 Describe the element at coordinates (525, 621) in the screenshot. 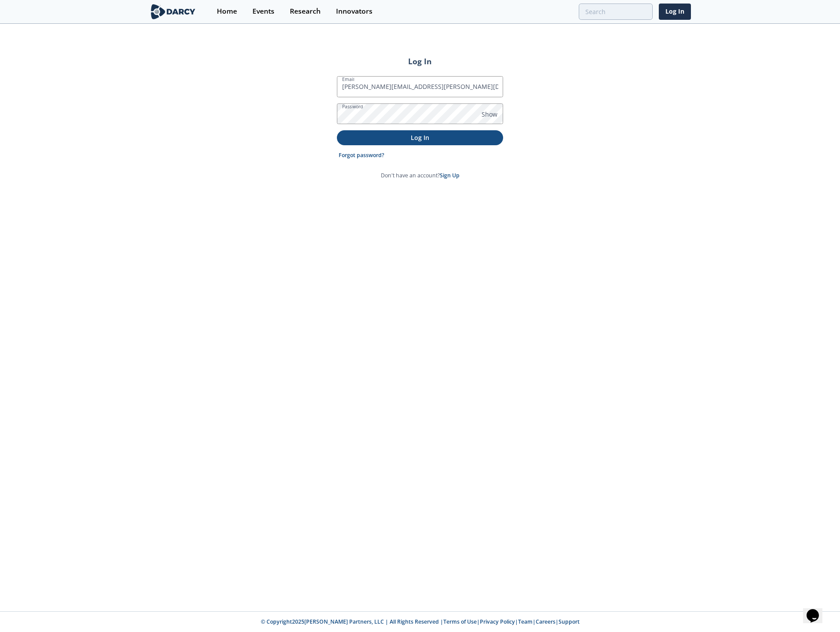

I see `a: Team` at that location.